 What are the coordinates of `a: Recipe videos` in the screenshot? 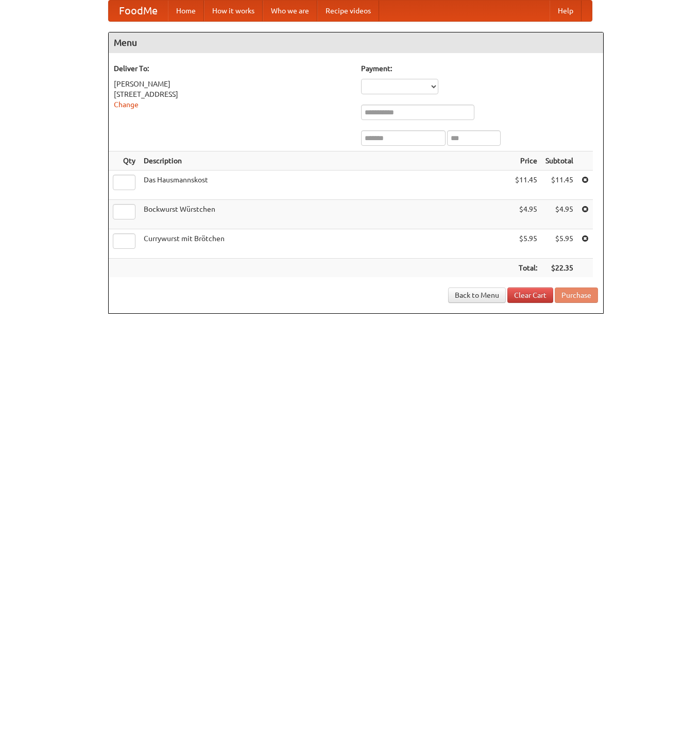 It's located at (348, 10).